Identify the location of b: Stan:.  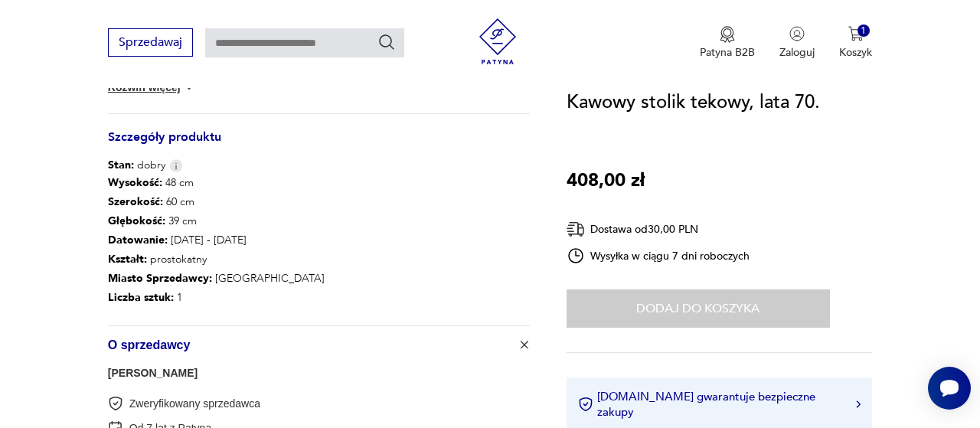
(121, 165).